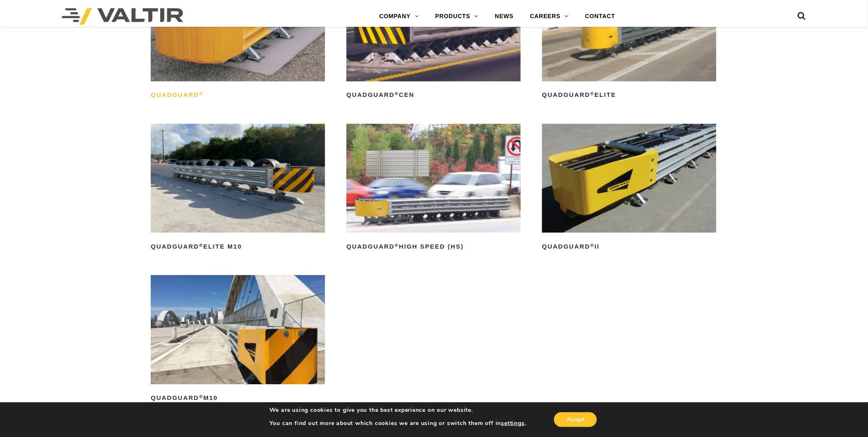 The width and height of the screenshot is (868, 437). Describe the element at coordinates (399, 17) in the screenshot. I see `a: COMPANY` at that location.